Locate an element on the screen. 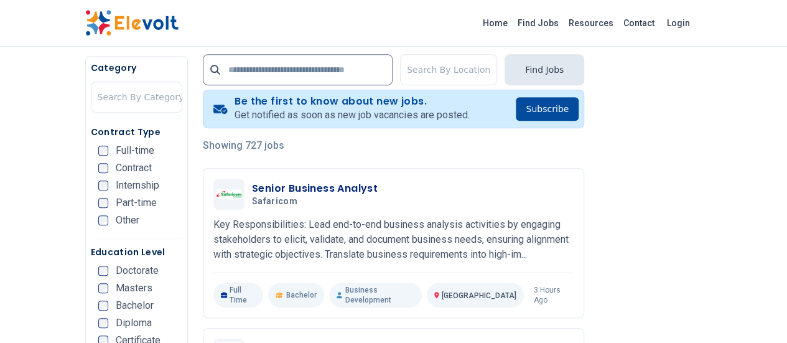  button: Find Jobs is located at coordinates (545, 70).